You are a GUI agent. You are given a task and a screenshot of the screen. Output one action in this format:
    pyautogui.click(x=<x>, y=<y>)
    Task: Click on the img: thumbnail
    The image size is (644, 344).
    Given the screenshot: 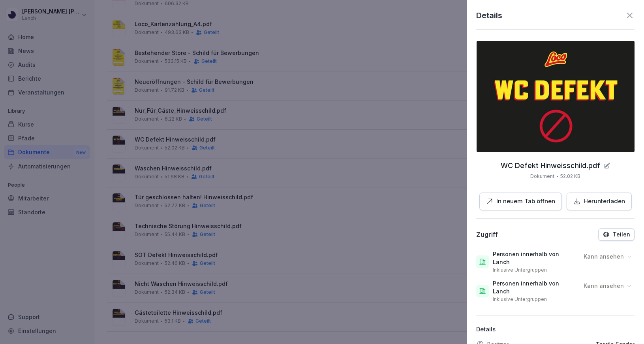 What is the action you would take?
    pyautogui.click(x=555, y=96)
    